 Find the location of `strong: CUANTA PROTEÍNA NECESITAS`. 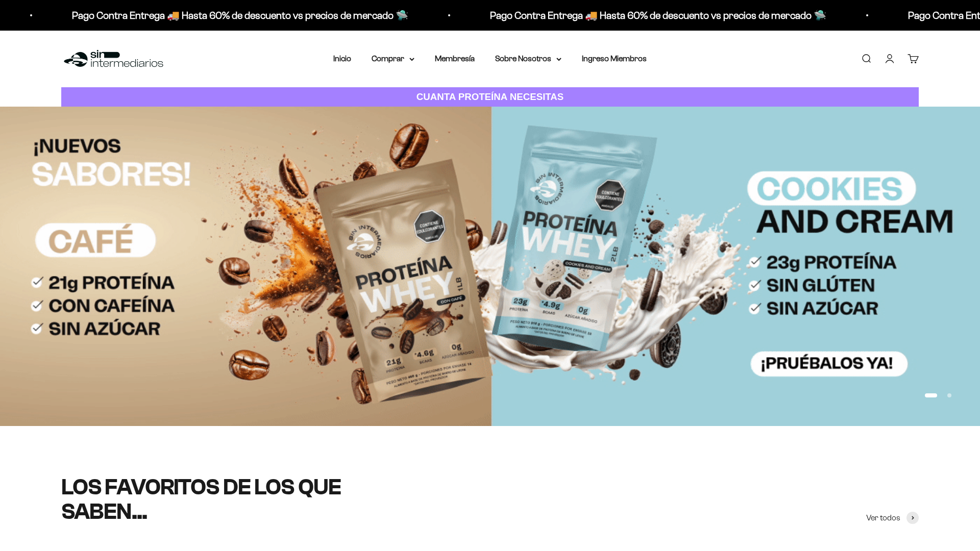

strong: CUANTA PROTEÍNA NECESITAS is located at coordinates (490, 96).